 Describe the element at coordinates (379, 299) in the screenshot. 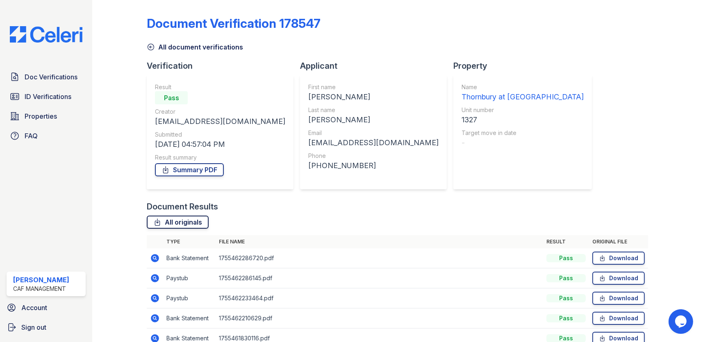

I see `td: 1755462233464.pdf` at that location.